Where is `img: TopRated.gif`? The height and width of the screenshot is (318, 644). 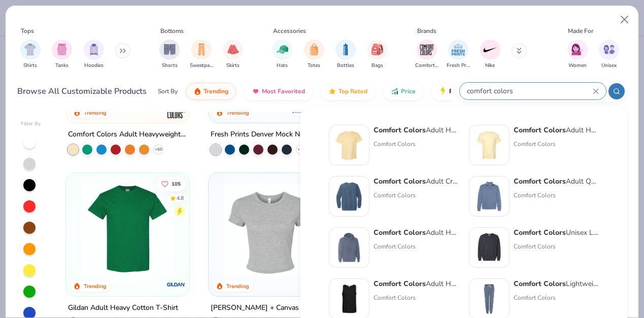 img: TopRated.gif is located at coordinates (332, 91).